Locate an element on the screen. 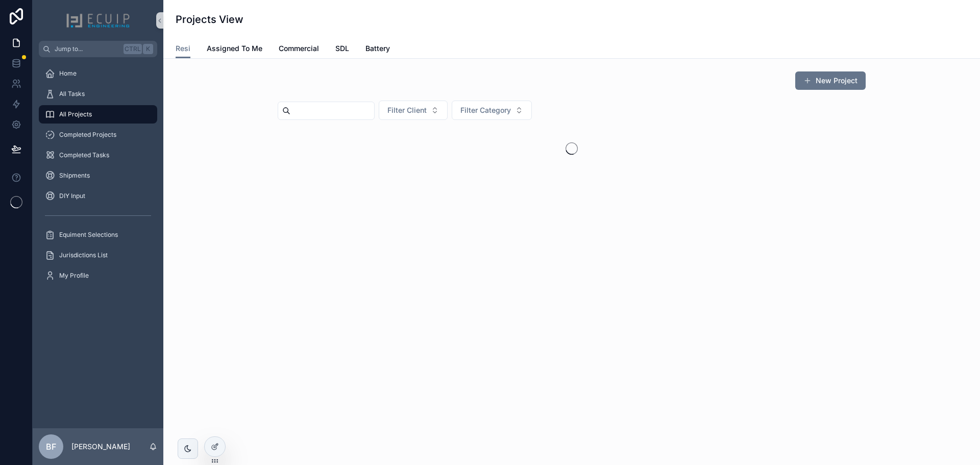  span: Completed Projects is located at coordinates (88, 135).